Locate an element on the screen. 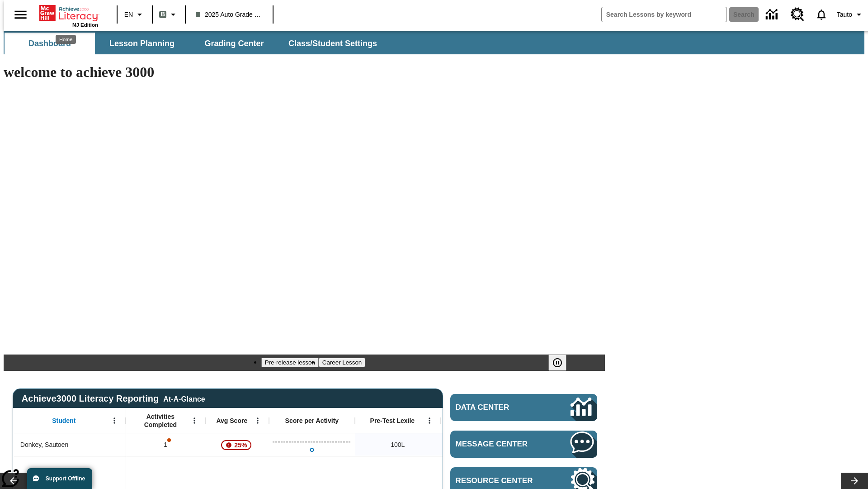 This screenshot has height=489, width=868. button: Lesson carousel, Next is located at coordinates (855, 481).